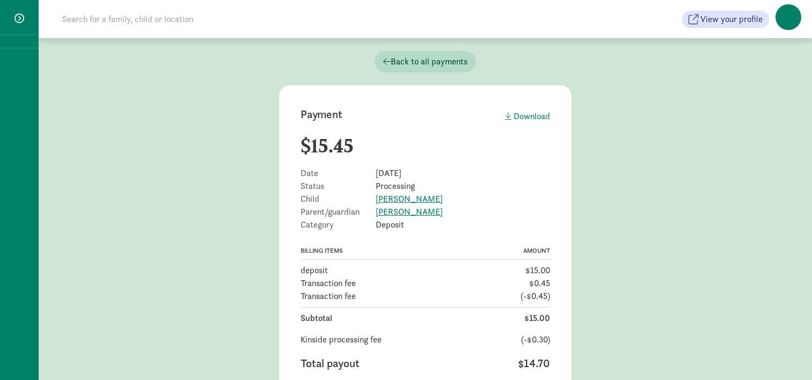  What do you see at coordinates (425, 62) in the screenshot?
I see `span: Back to all payments` at bounding box center [425, 62].